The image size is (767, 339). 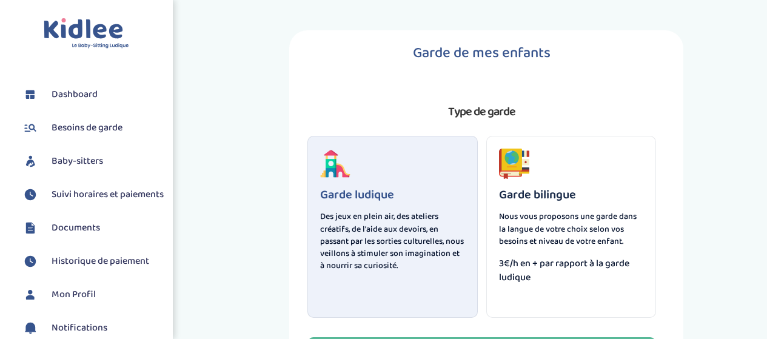 I want to click on p: Nous vous proposons une garde dans la langue de votre choix selon vos besoins et niveau de votre ..., so click(x=571, y=229).